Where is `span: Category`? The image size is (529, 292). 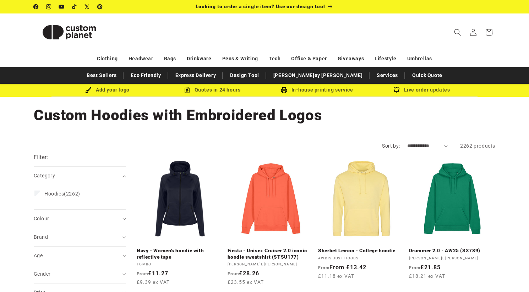 span: Category is located at coordinates (44, 176).